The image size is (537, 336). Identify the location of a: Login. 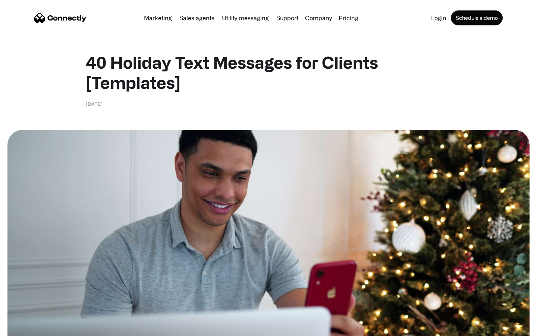
(439, 18).